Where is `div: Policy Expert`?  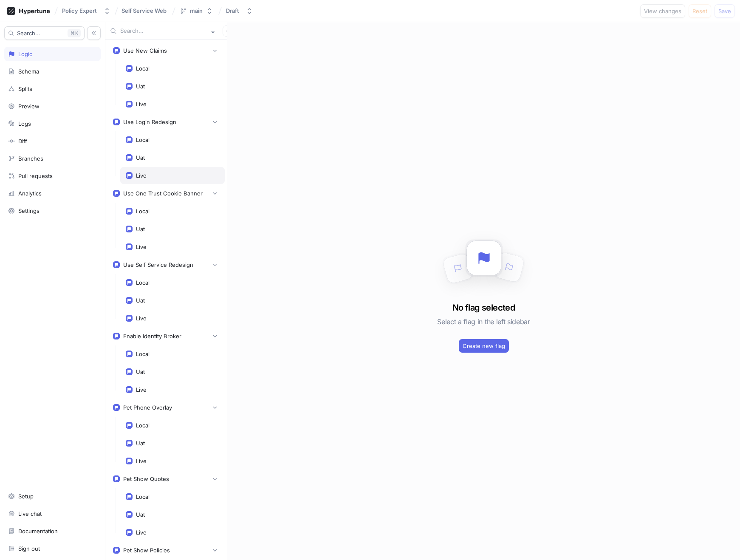
div: Policy Expert is located at coordinates (80, 11).